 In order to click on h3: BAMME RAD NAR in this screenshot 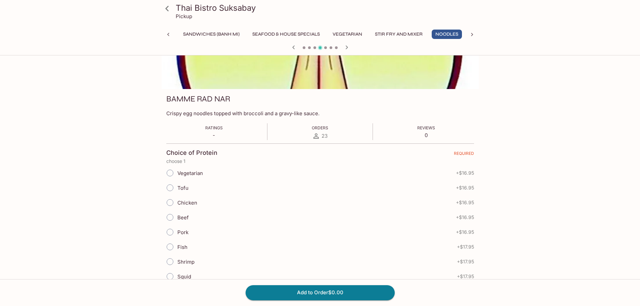, I will do `click(198, 99)`.